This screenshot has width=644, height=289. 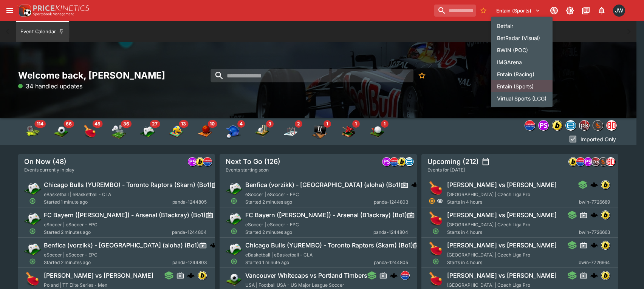 I want to click on li: Entain (Racing), so click(x=522, y=74).